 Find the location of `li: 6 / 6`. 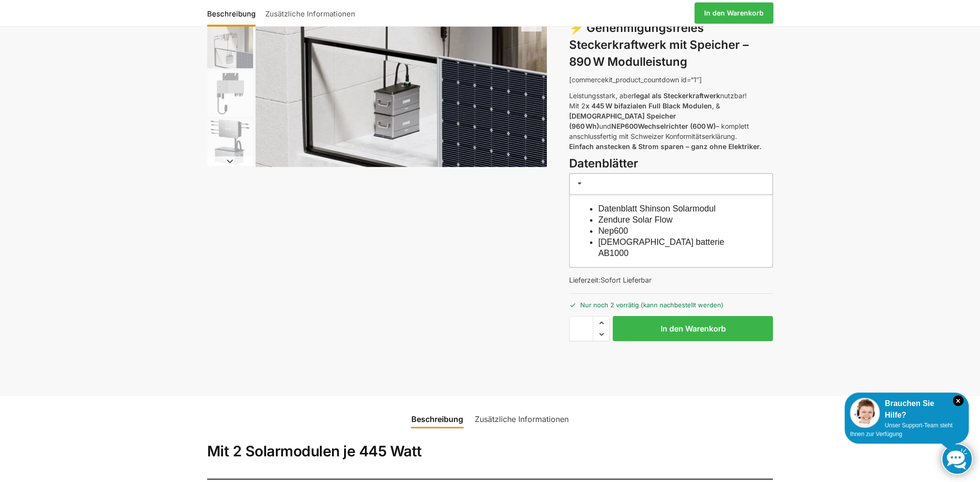

li: 6 / 6 is located at coordinates (229, 142).